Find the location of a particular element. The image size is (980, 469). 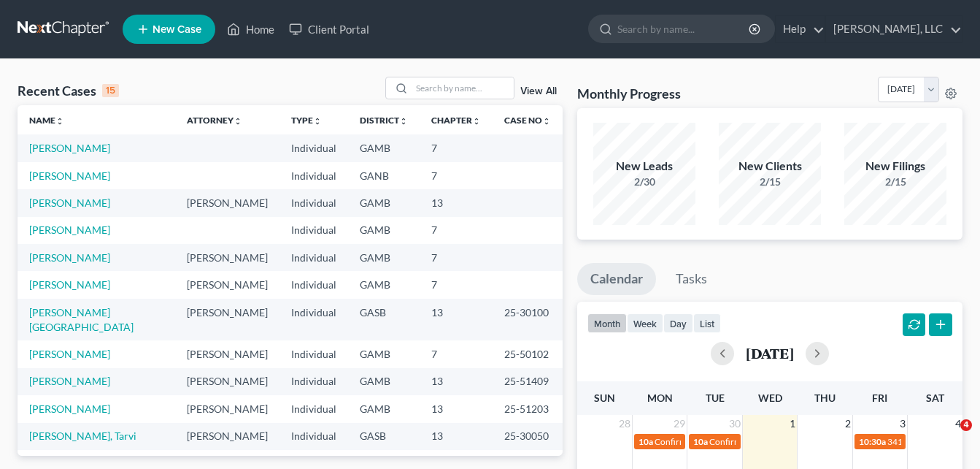

a: Help is located at coordinates (800, 30).